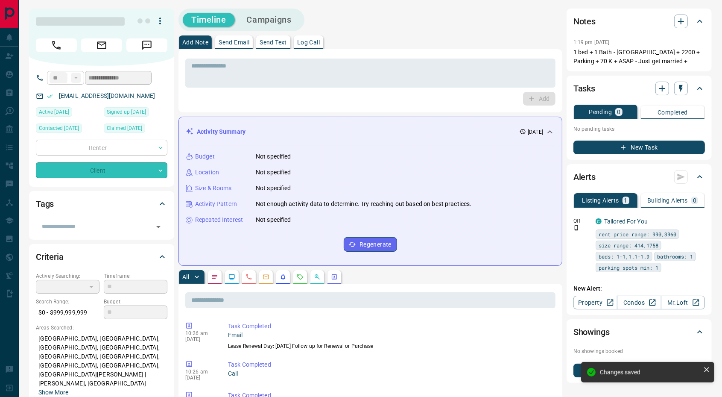  Describe the element at coordinates (639, 147) in the screenshot. I see `button: New Task` at that location.